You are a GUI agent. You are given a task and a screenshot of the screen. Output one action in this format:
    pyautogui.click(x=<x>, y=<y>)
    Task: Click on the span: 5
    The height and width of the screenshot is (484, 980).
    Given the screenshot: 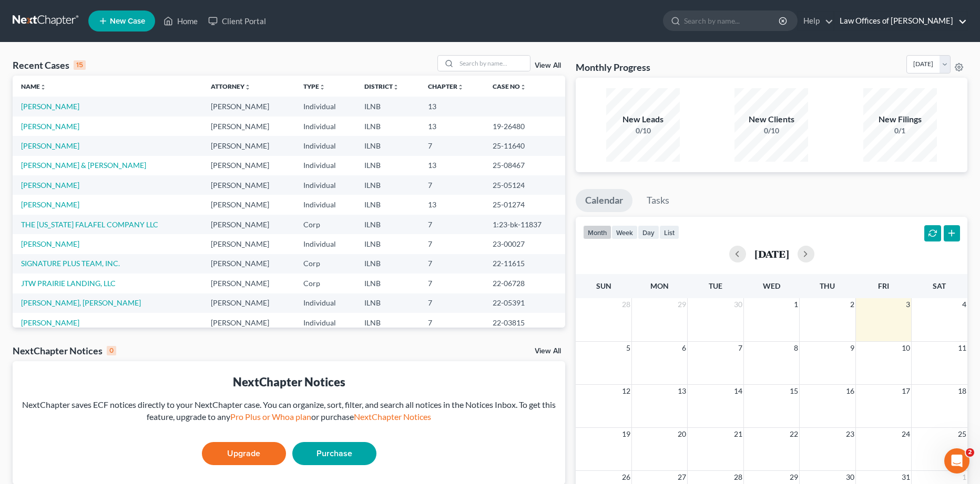 What is the action you would take?
    pyautogui.click(x=628, y=348)
    